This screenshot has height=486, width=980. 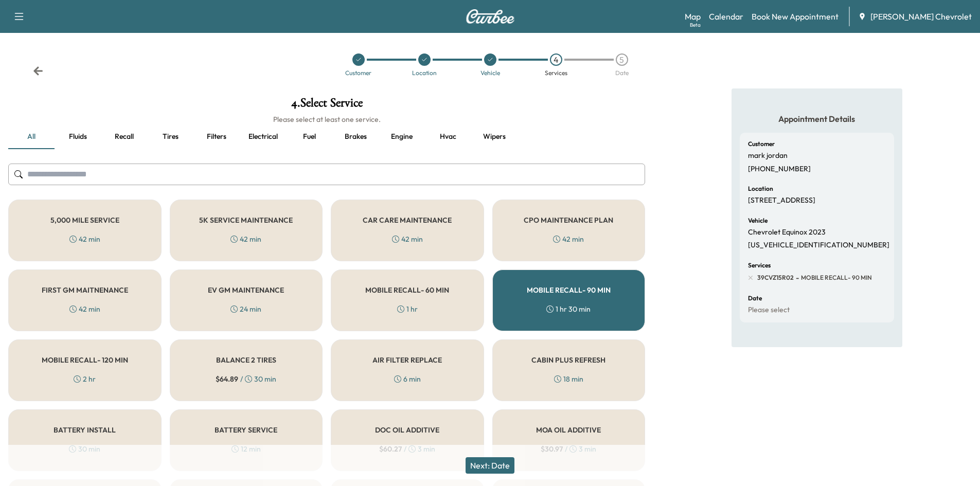 I want to click on a: MapBeta, so click(x=692, y=17).